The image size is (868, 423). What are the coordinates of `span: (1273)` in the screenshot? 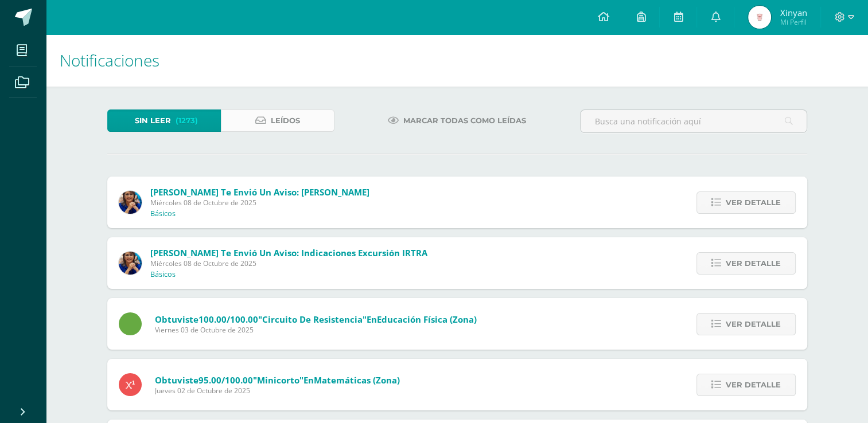 It's located at (186, 120).